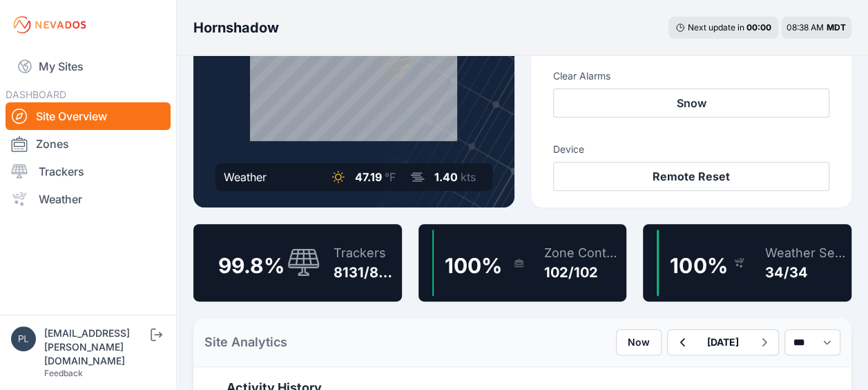 The width and height of the screenshot is (868, 390). I want to click on span: 1.40, so click(446, 177).